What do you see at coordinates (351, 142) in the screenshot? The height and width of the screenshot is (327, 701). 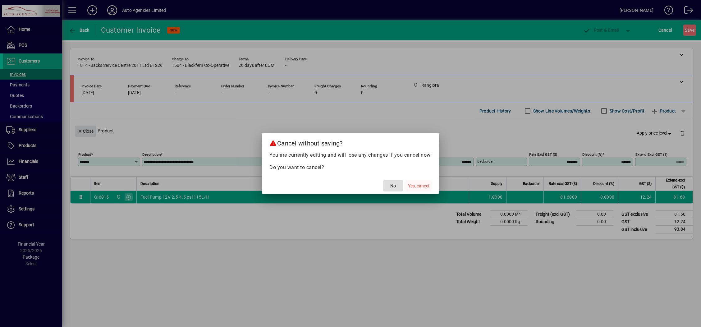 I see `h2: Cancel without saving?` at bounding box center [351, 142].